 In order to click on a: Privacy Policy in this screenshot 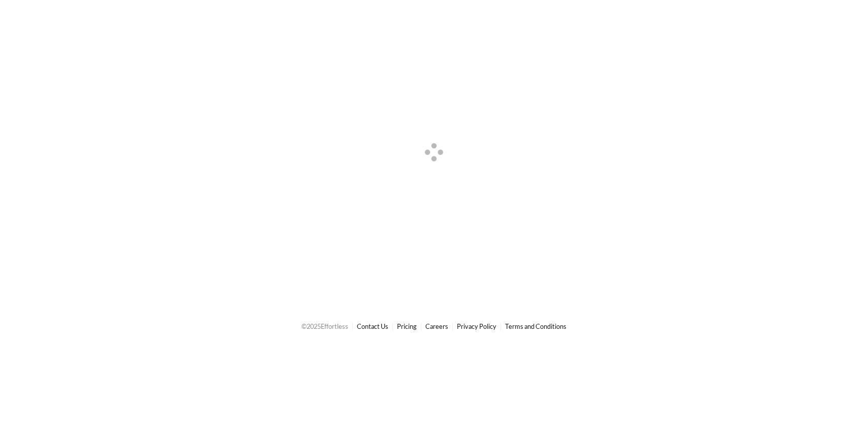, I will do `click(476, 327)`.